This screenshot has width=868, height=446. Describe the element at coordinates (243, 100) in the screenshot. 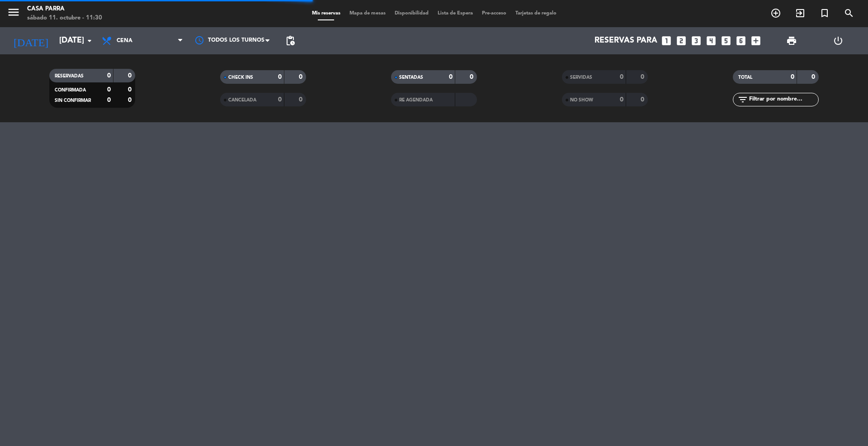

I see `span: CANCELADA` at that location.